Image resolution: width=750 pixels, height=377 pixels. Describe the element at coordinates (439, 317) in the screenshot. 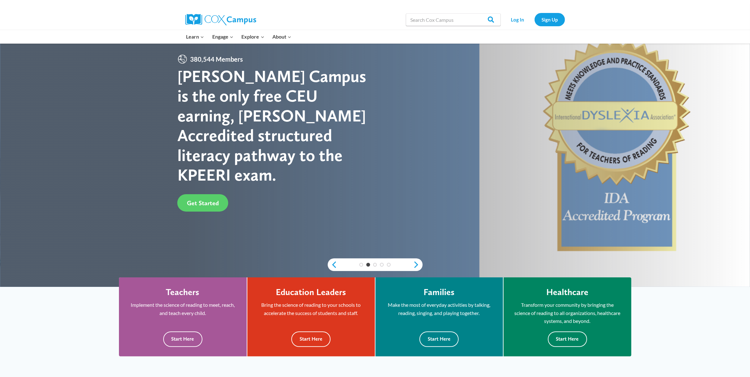

I see `a: Families Make the most of everyday activities by talking, reading, singing, and playing together....` at that location.